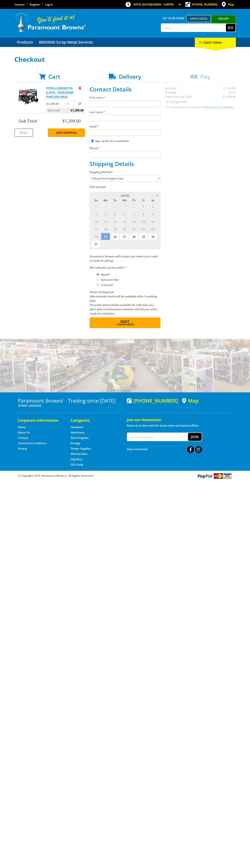  What do you see at coordinates (125, 132) in the screenshot?
I see `input: Please enter your email address.` at bounding box center [125, 132].